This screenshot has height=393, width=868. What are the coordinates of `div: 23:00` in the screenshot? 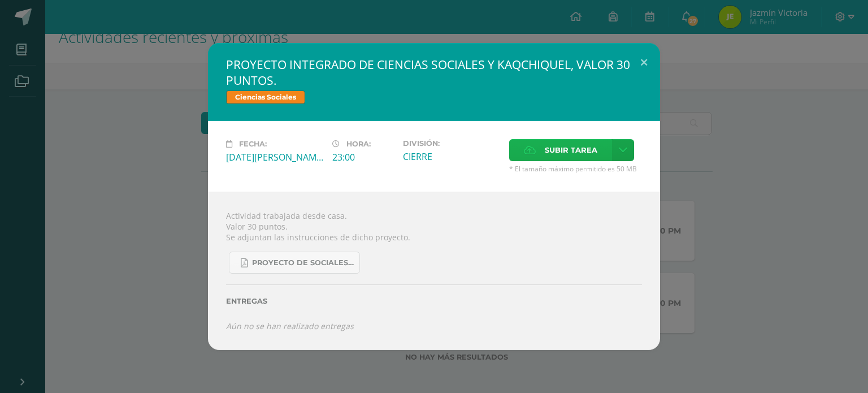 It's located at (363, 157).